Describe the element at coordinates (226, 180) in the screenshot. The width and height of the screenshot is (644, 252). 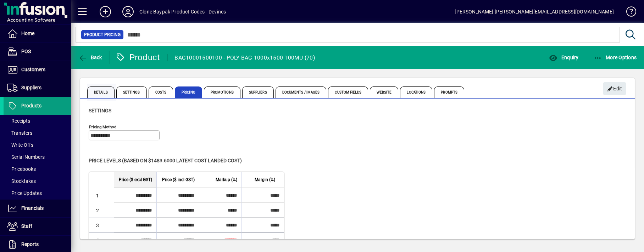
I see `span: Markup (%)` at that location.